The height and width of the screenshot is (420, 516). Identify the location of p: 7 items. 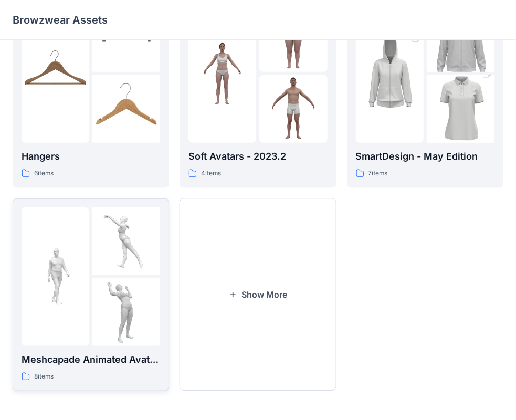
(378, 173).